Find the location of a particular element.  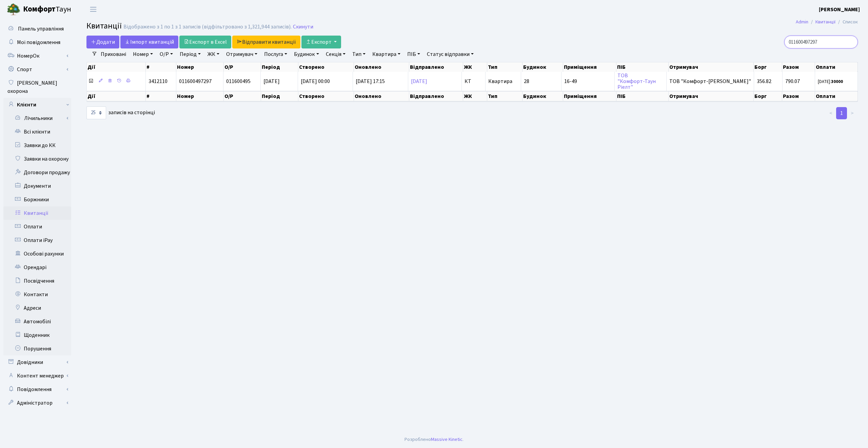

b: Комфорт is located at coordinates (39, 9).